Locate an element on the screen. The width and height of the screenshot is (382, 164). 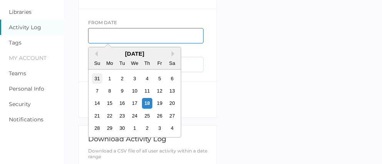
a: Security is located at coordinates (20, 104).